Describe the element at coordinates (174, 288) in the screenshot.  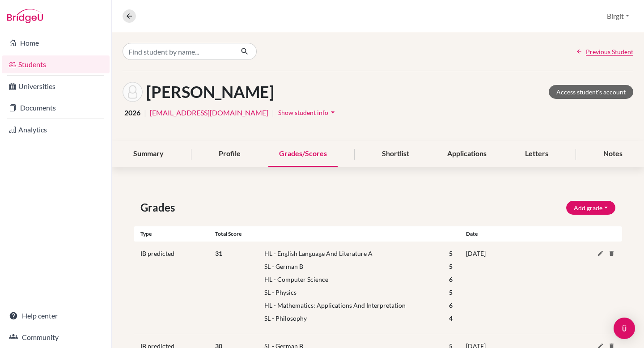
I see `div: IB predicted` at that location.